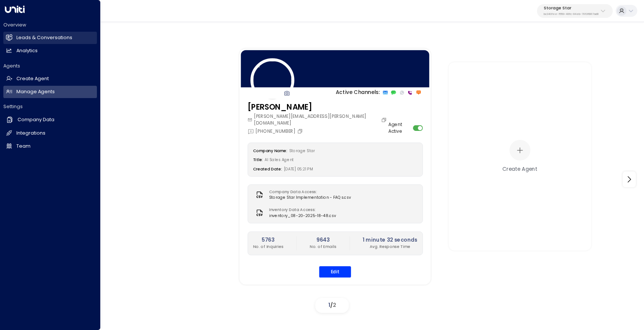 Image resolution: width=644 pixels, height=330 pixels. I want to click on span: 2, so click(334, 305).